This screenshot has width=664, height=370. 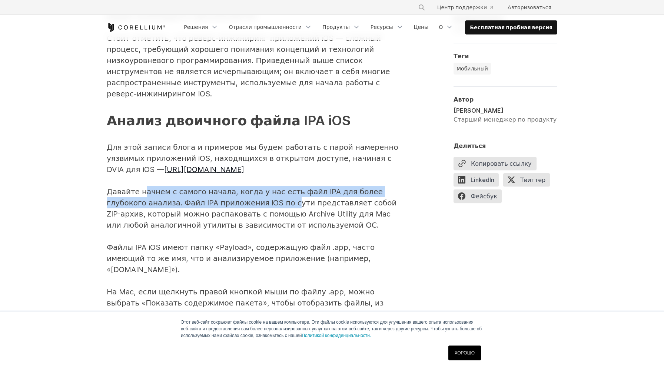 I want to click on font: Политикой конфиденциальности., so click(x=336, y=335).